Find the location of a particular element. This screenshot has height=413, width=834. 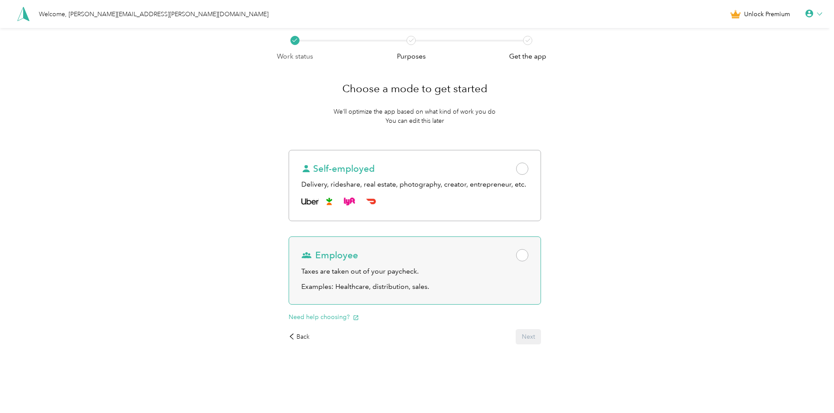

div: Back is located at coordinates (299, 336).